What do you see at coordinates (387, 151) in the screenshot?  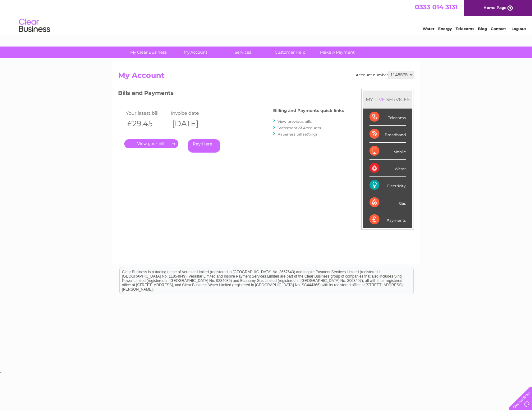 I see `div: Mobile` at bounding box center [387, 151].